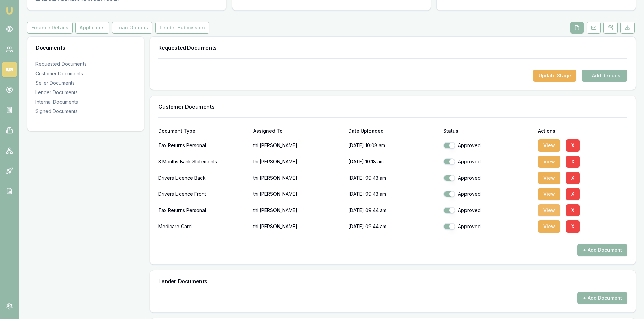  Describe the element at coordinates (393, 281) in the screenshot. I see `h3: Lender Documents` at that location.